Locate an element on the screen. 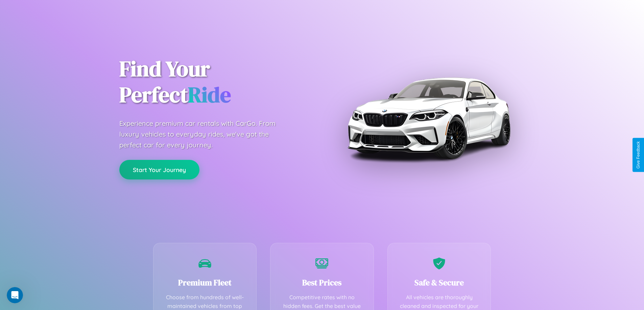 This screenshot has height=310, width=644. h3: Best Prices is located at coordinates (322, 282).